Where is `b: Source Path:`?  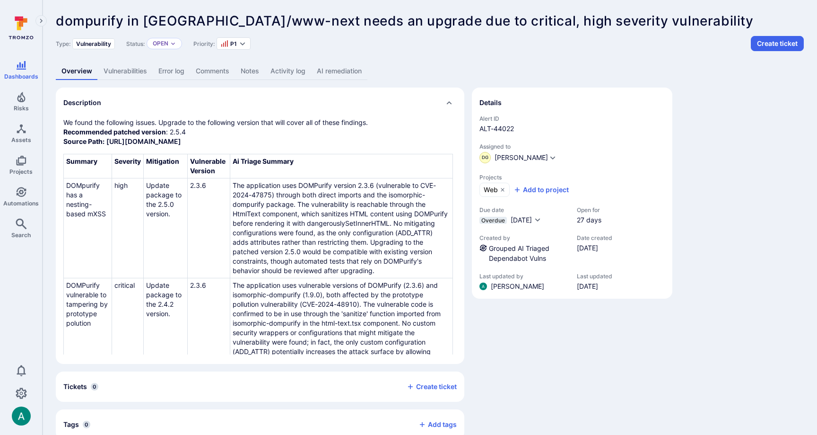
b: Source Path: is located at coordinates (84, 141).